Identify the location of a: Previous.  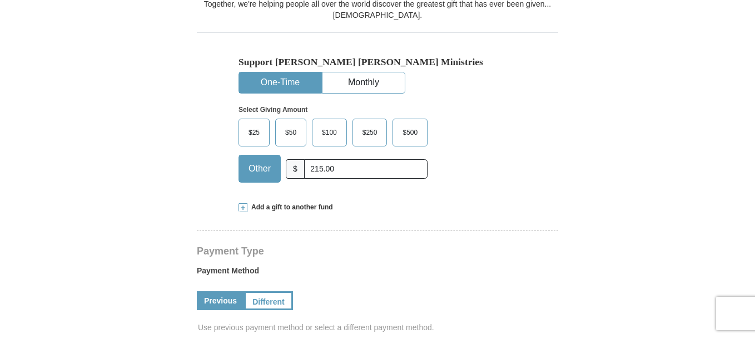
(220, 300).